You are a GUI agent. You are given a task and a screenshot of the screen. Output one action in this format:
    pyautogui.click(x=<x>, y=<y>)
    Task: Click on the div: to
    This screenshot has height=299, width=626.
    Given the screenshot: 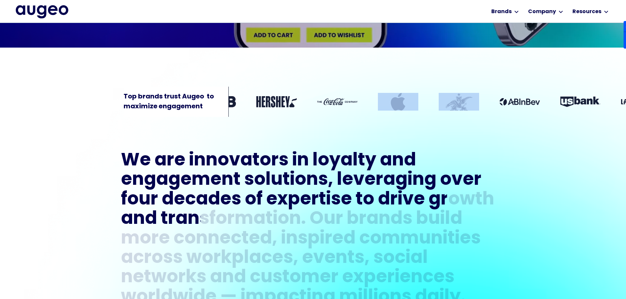 What is the action you would take?
    pyautogui.click(x=365, y=200)
    